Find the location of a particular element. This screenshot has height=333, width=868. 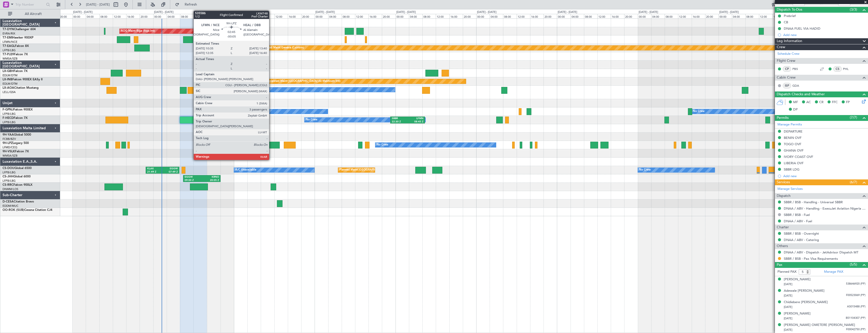

a: 9H-YAAGlobal 5000 is located at coordinates (17, 135).